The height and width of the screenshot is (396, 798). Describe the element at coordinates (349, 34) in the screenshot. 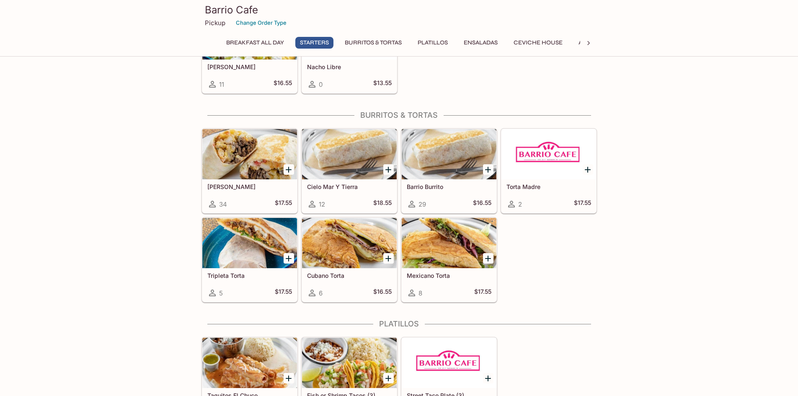

I see `div: Nacho Libre` at that location.